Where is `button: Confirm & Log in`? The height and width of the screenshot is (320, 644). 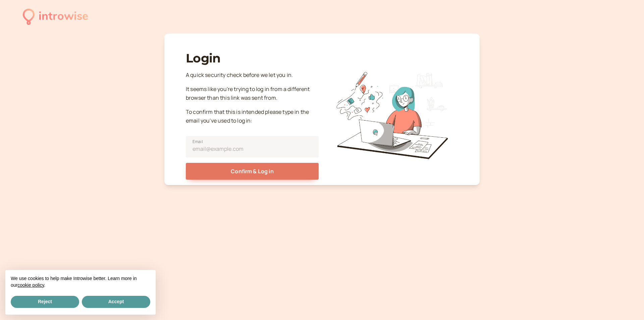
button: Confirm & Log in is located at coordinates (252, 171).